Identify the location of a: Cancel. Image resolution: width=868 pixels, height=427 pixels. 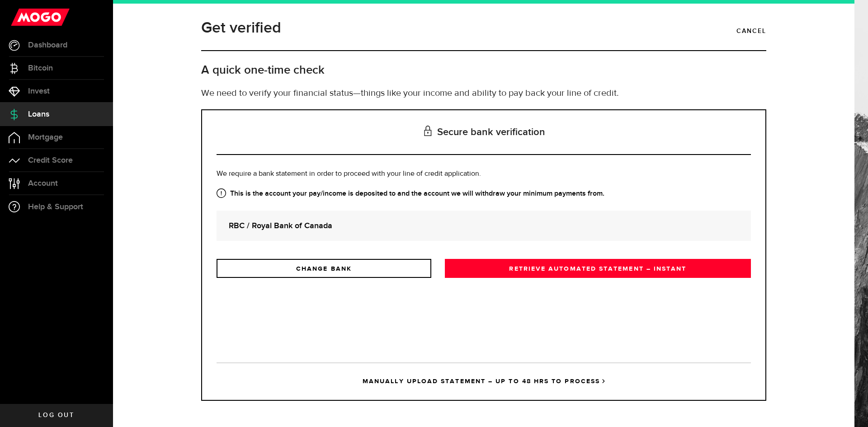
(752, 31).